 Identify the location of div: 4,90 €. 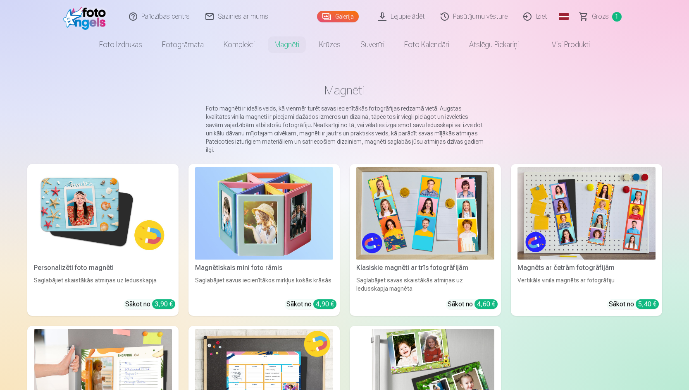
(325, 304).